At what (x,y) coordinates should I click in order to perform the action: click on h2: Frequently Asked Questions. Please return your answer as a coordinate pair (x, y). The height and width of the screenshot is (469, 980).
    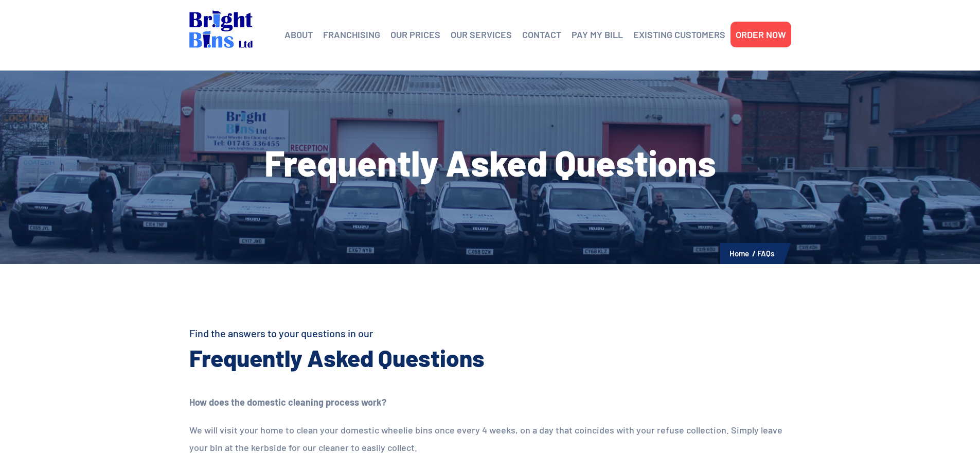
    Looking at the image, I should click on (382, 358).